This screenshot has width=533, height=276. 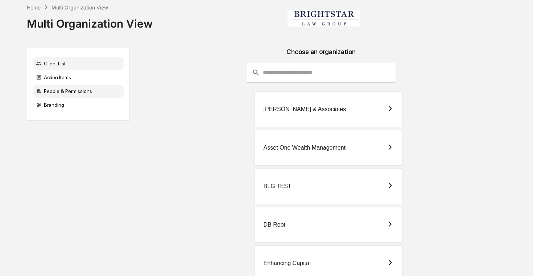 I want to click on div: Asset One Wealth Management, so click(x=305, y=148).